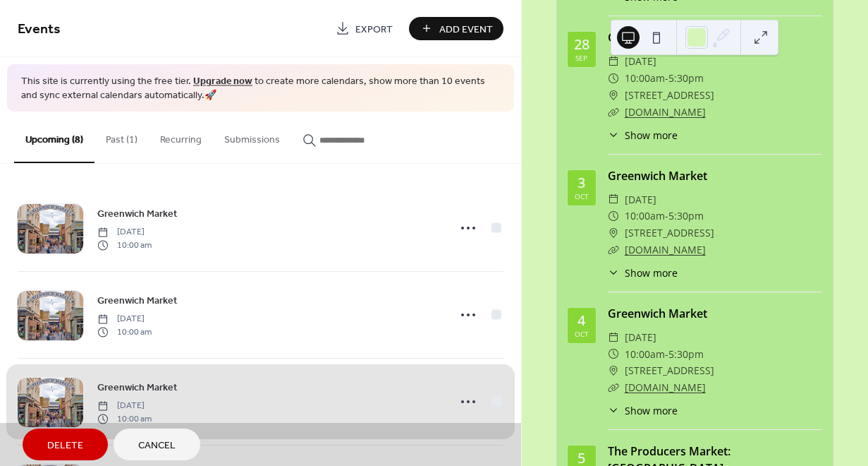 This screenshot has height=466, width=868. Describe the element at coordinates (581, 320) in the screenshot. I see `div: 4` at that location.